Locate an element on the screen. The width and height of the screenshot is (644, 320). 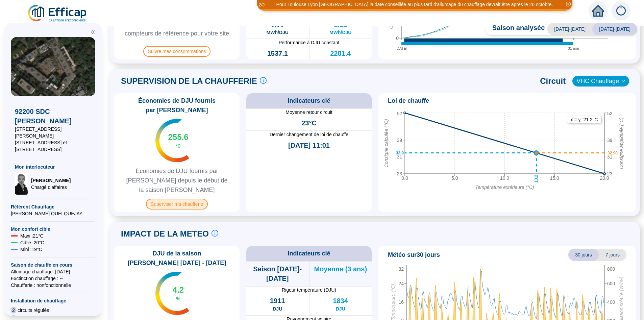
text: 32.9 is located at coordinates (400, 153).